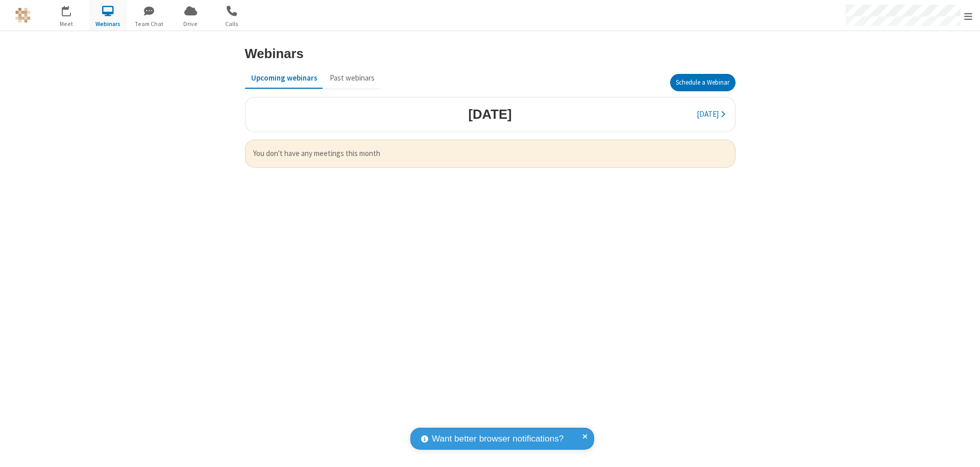  Describe the element at coordinates (490, 154) in the screenshot. I see `span: You don't have any meetings this month` at that location.